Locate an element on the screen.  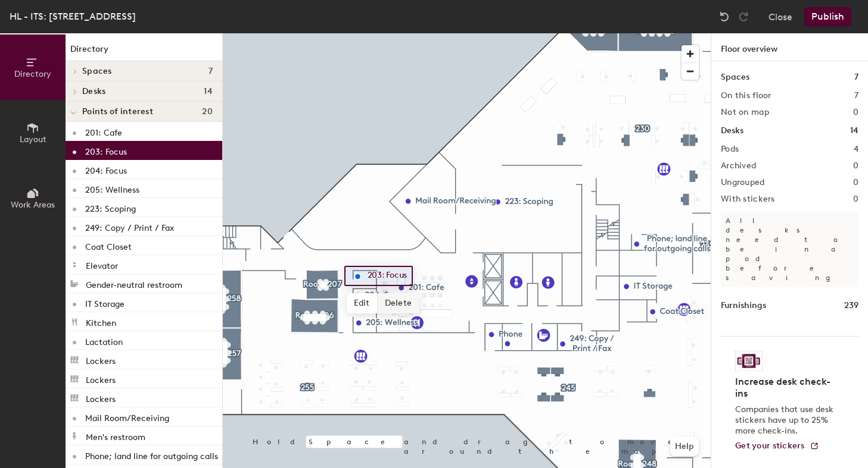
h1: Floor overview is located at coordinates (789, 47).